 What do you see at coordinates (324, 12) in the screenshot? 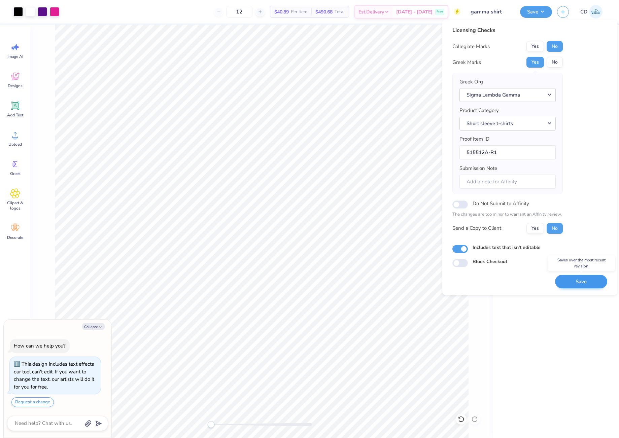
I see `span: $490.68` at bounding box center [324, 12].